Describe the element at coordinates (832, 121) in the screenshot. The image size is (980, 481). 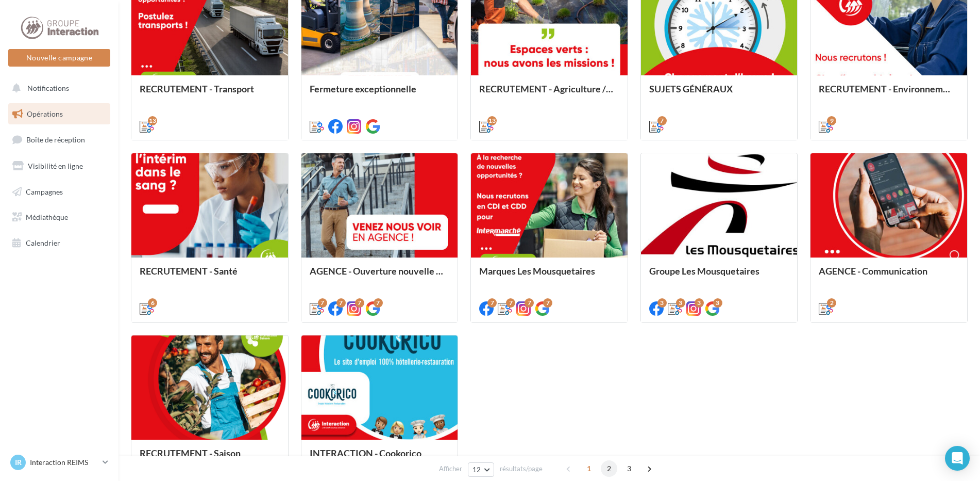
I see `div: 9` at that location.